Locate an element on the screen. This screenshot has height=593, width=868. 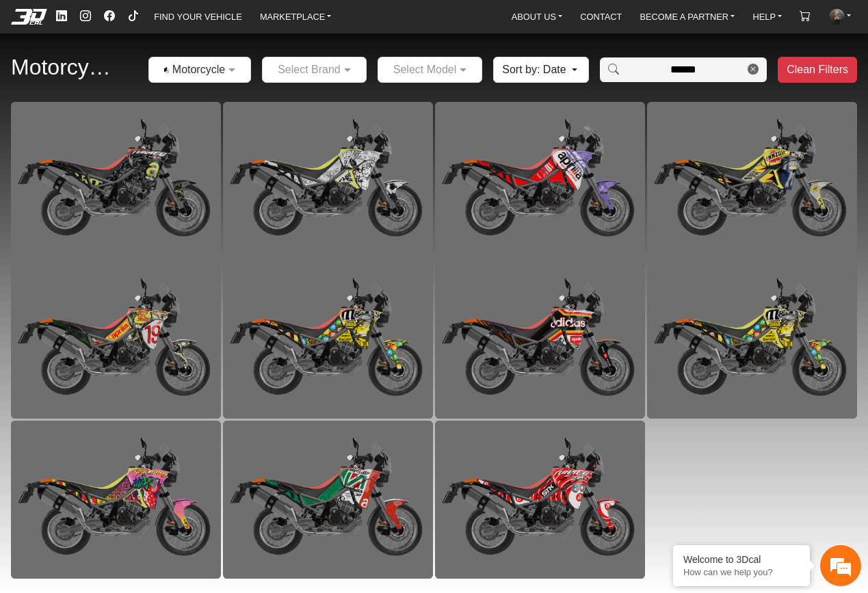
button: Clean Filters is located at coordinates (817, 70).